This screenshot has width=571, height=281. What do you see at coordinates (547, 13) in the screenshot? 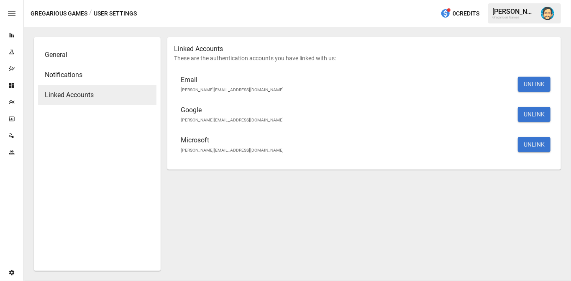
I see `div: Dana Basken` at bounding box center [547, 13].